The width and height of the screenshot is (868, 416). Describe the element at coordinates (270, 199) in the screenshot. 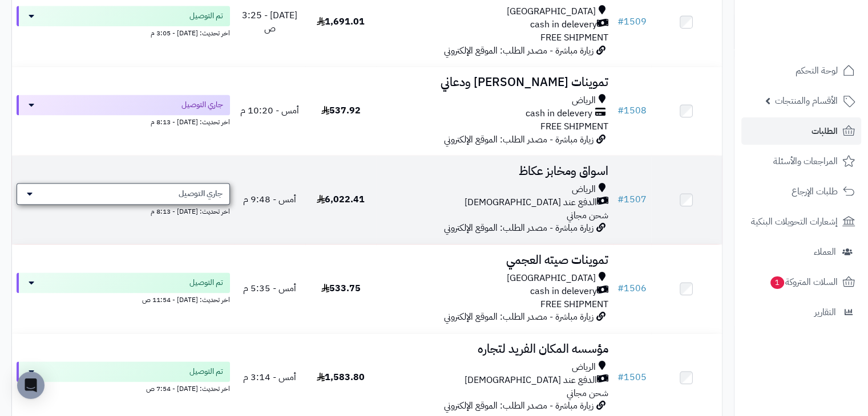

I see `span: أمس - 9:48 م` at that location.